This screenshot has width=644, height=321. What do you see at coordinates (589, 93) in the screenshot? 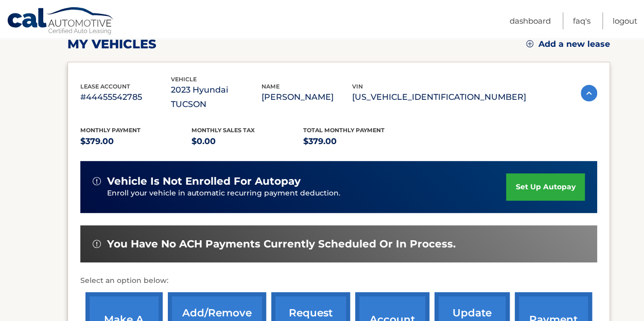
I see `img: accordion-active.svg` at bounding box center [589, 93].